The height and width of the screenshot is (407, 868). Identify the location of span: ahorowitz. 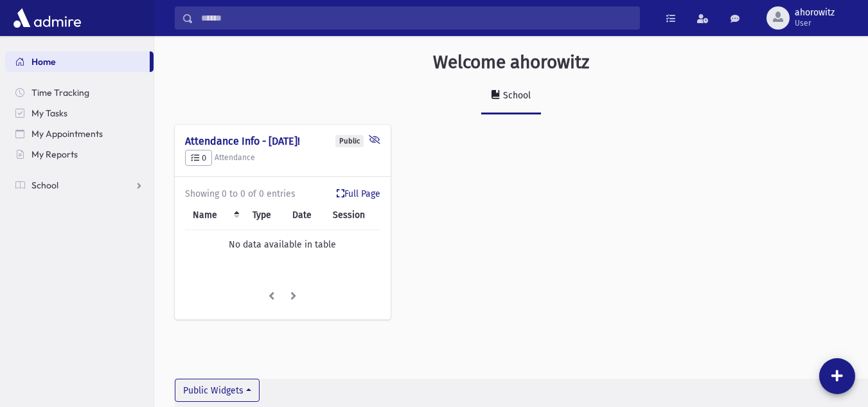
(815, 13).